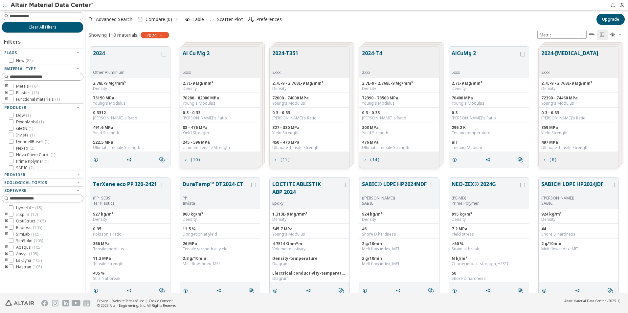 The image size is (628, 313). I want to click on button: Producer, so click(42, 108).